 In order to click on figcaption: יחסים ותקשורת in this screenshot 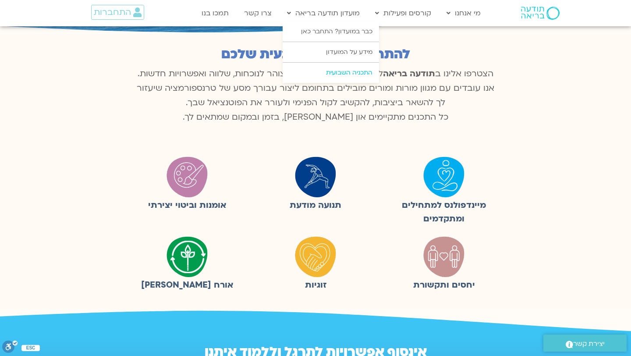, I will do `click(444, 285)`.